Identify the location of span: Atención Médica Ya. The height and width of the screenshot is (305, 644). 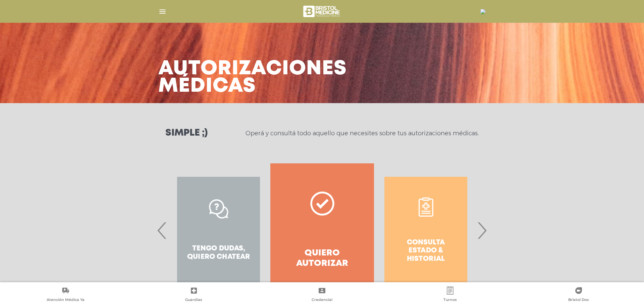
(65, 300).